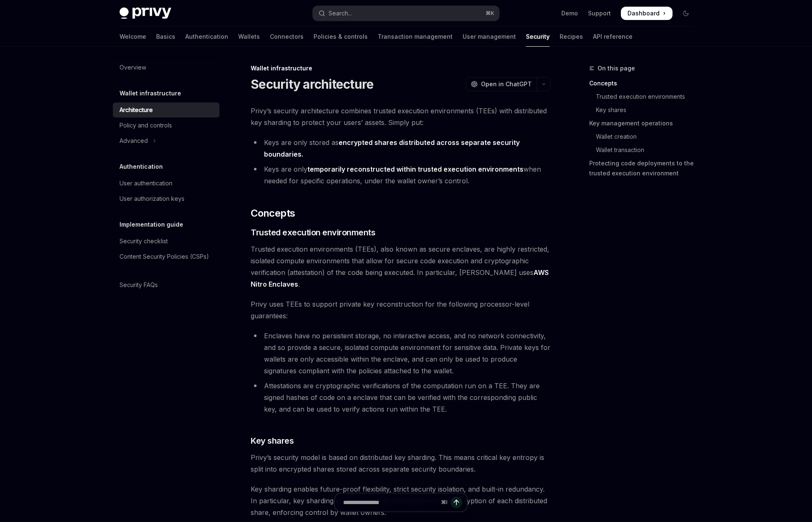 The width and height of the screenshot is (812, 522). I want to click on a: Security checklist, so click(166, 241).